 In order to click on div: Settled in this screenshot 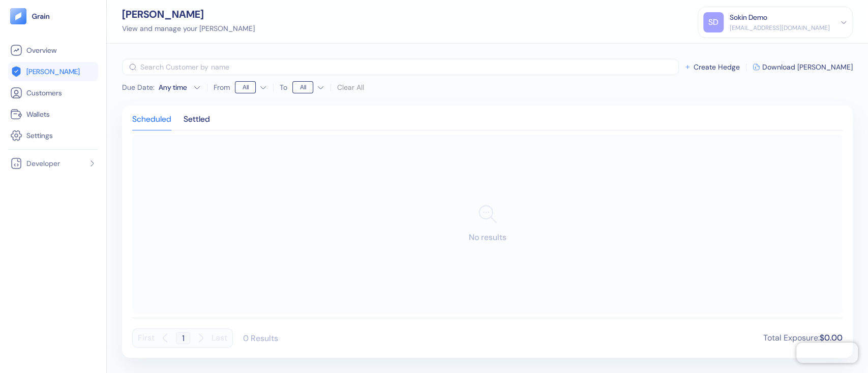, I will do `click(197, 123)`.